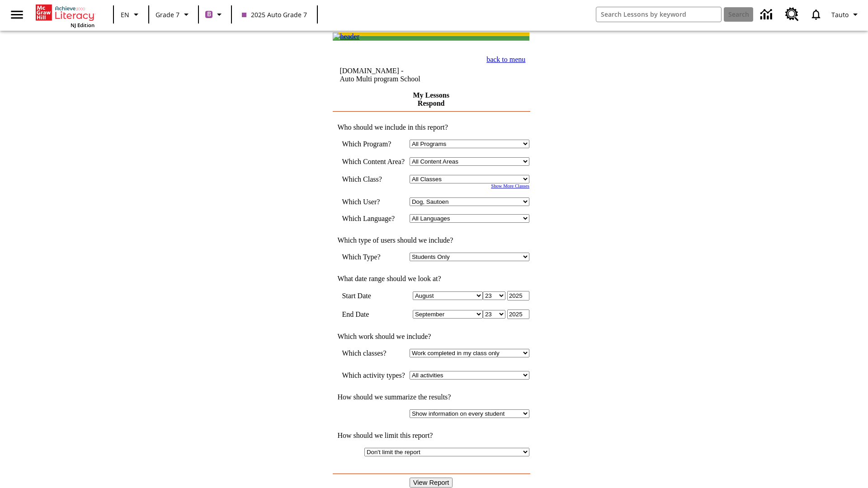 This screenshot has width=868, height=488. I want to click on td: Which activity types?, so click(373, 375).